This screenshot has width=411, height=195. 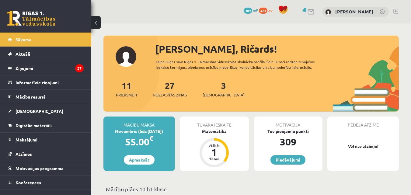 What do you see at coordinates (79, 68) in the screenshot?
I see `i: 27` at bounding box center [79, 68].